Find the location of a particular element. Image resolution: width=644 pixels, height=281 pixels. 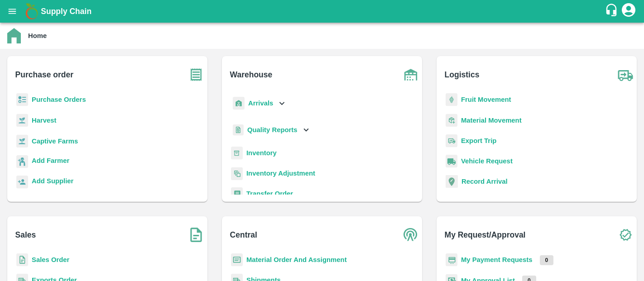

img: home is located at coordinates (14, 36).